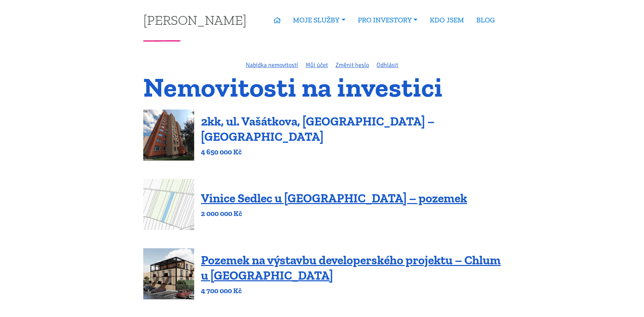 Image resolution: width=644 pixels, height=317 pixels. Describe the element at coordinates (387, 65) in the screenshot. I see `a: Odhlásit` at that location.